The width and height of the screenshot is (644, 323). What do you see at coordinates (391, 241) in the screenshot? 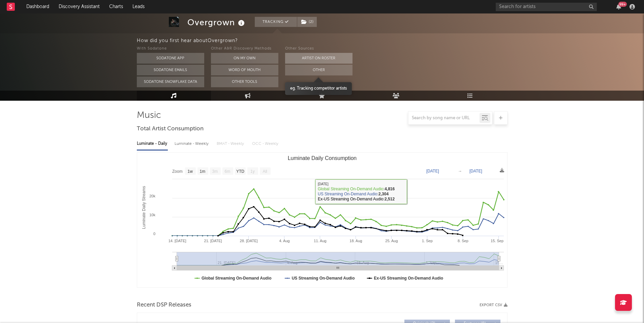
I see `text: 25. Aug` at bounding box center [391, 241].